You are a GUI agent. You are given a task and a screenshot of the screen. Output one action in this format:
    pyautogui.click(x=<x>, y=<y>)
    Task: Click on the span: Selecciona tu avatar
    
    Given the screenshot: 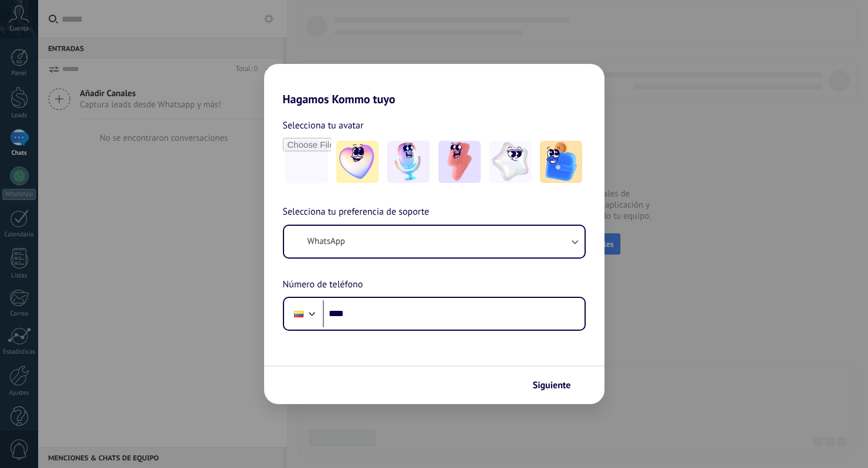 What is the action you would take?
    pyautogui.click(x=323, y=125)
    